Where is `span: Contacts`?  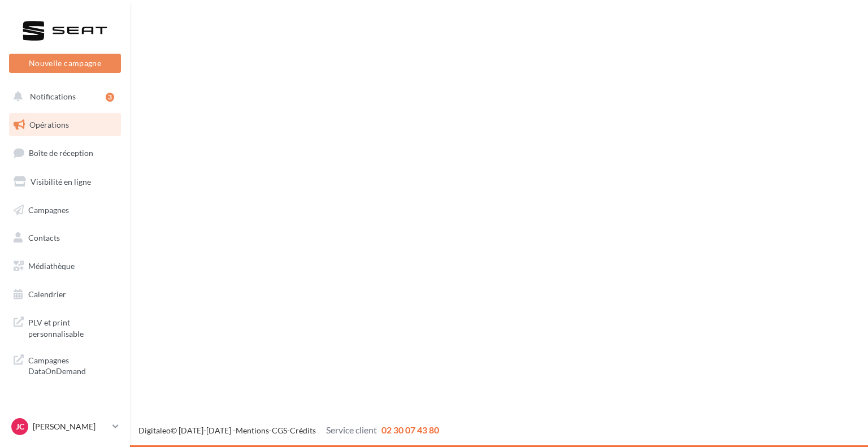 span: Contacts is located at coordinates (44, 238).